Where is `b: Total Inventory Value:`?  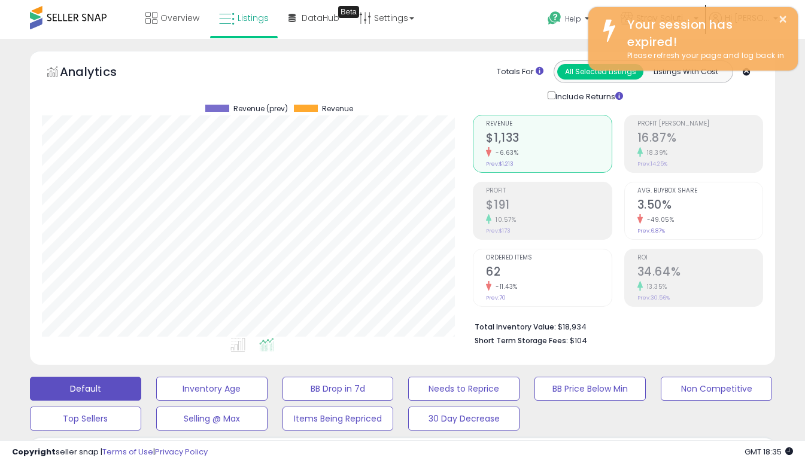
b: Total Inventory Value: is located at coordinates (515, 327).